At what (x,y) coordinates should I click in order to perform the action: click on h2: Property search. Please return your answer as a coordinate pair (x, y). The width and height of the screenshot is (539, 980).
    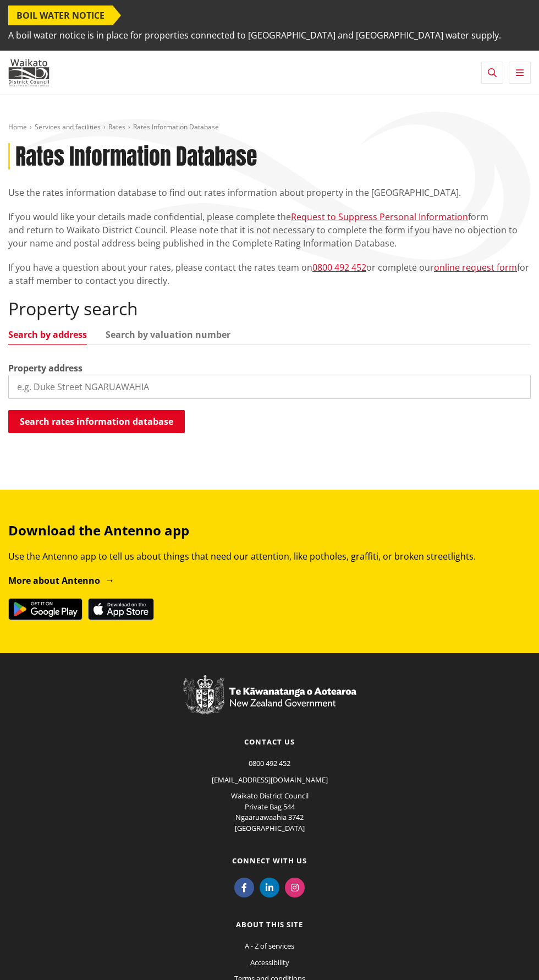
    Looking at the image, I should click on (269, 309).